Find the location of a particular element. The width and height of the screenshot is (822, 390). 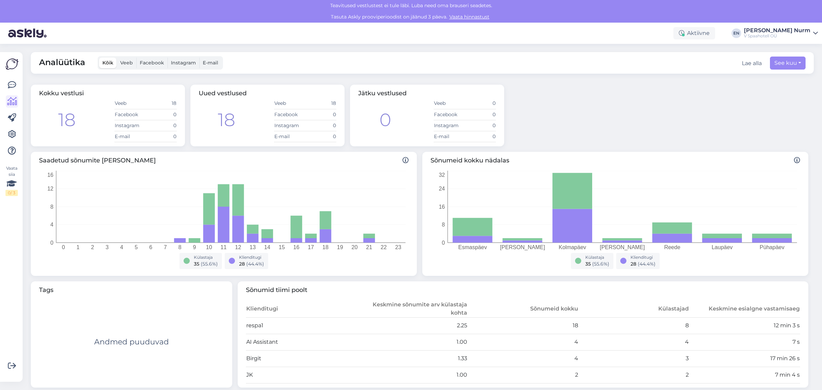

tspan: 15 is located at coordinates (282, 247).